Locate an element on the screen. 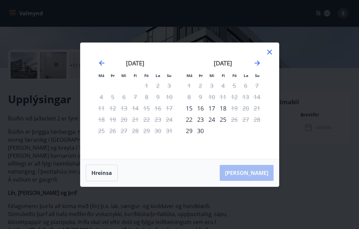  td: Not available. föstudagur, 12. september 2025 is located at coordinates (234, 97).